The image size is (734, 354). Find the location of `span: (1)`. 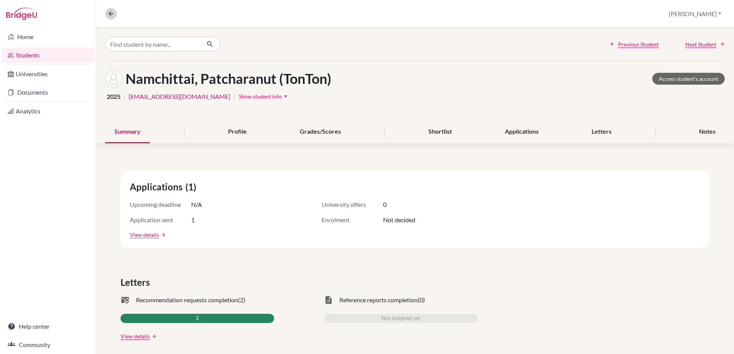

span: (1) is located at coordinates (192, 187).